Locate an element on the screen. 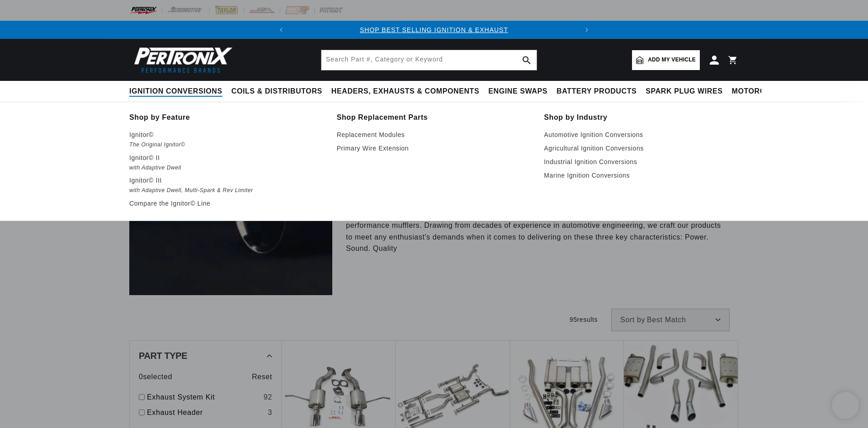 The width and height of the screenshot is (868, 428). p: Ignitor© III is located at coordinates (226, 181).